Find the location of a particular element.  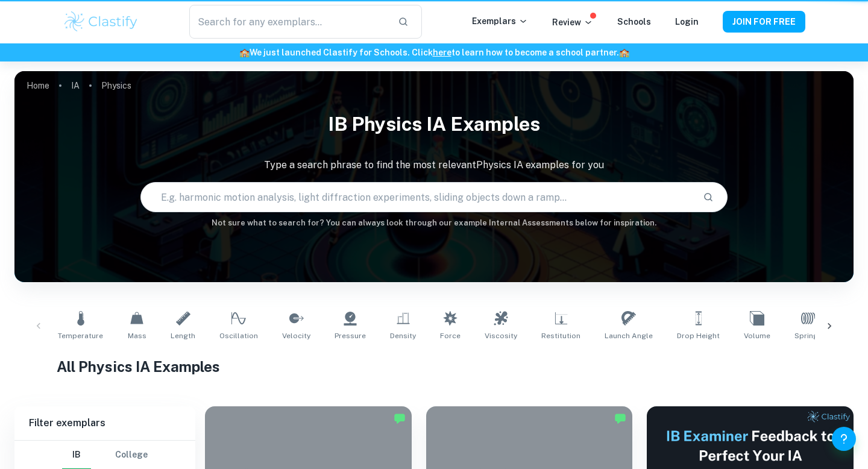

input: E.g. harmonic motion analysis, light diffraction experiments, sliding objects down a ramp... is located at coordinates (417, 197).